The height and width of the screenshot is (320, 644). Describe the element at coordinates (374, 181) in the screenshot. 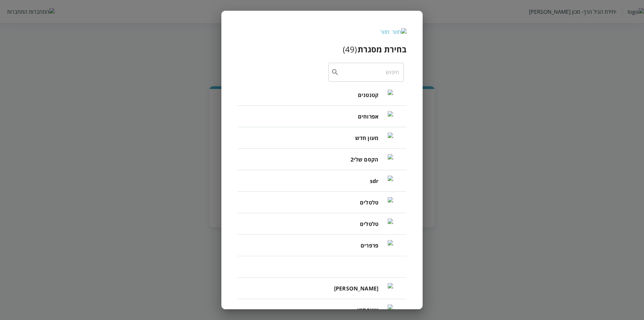

I see `span: sdr` at that location.